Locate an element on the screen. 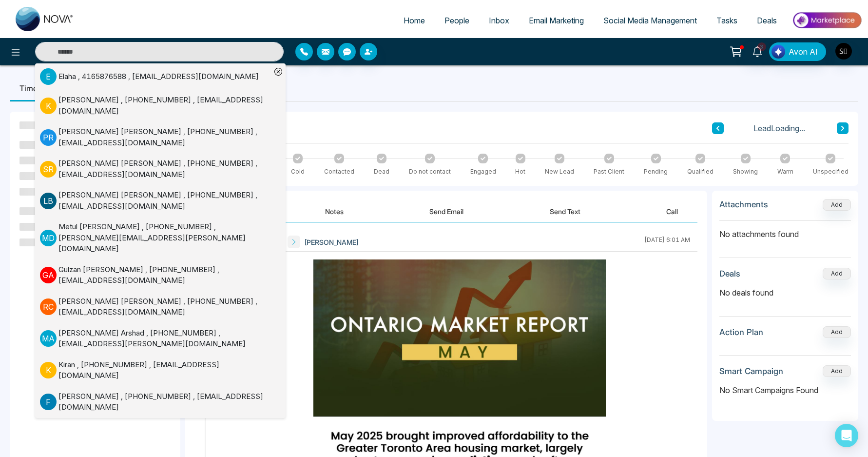 The height and width of the screenshot is (457, 868). span: People is located at coordinates (457, 21).